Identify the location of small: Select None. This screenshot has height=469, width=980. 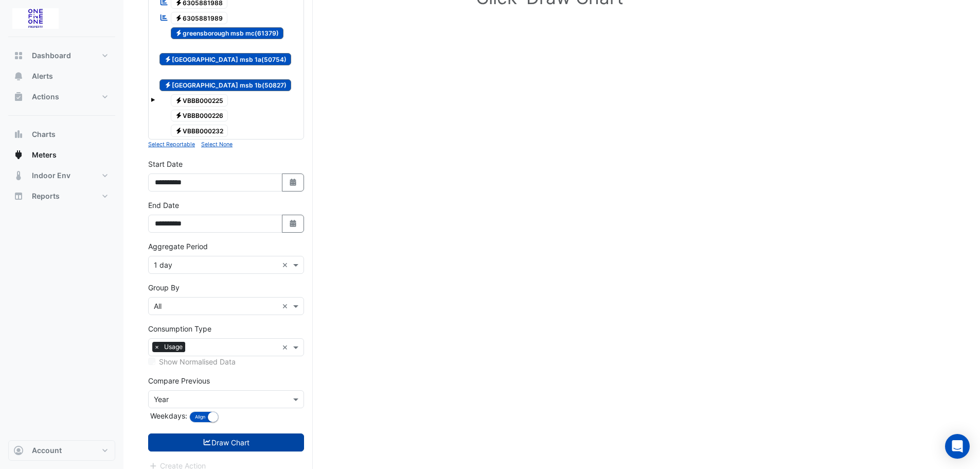
(217, 144).